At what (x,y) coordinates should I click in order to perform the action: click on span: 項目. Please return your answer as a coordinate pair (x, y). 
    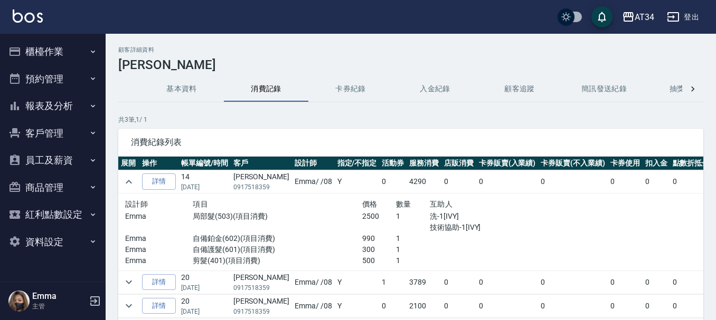
    Looking at the image, I should click on (200, 204).